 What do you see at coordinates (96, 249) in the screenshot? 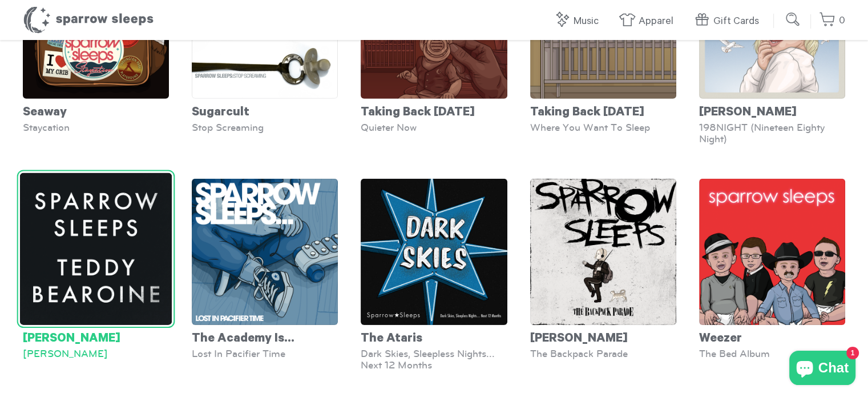
I see `img: Lorde-TeddyBeroine-Cover_grande.png` at bounding box center [96, 249].